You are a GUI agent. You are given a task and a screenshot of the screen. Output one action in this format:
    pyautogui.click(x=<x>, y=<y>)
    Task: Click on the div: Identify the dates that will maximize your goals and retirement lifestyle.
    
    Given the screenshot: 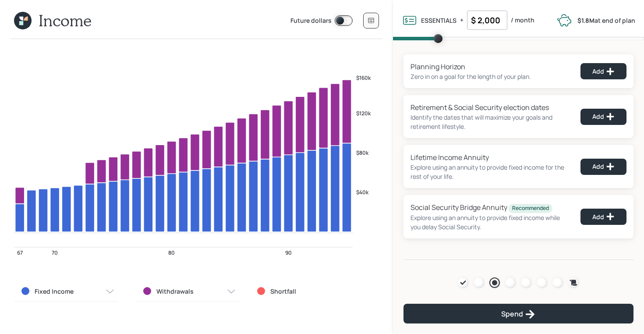 What is the action you would take?
    pyautogui.click(x=490, y=122)
    